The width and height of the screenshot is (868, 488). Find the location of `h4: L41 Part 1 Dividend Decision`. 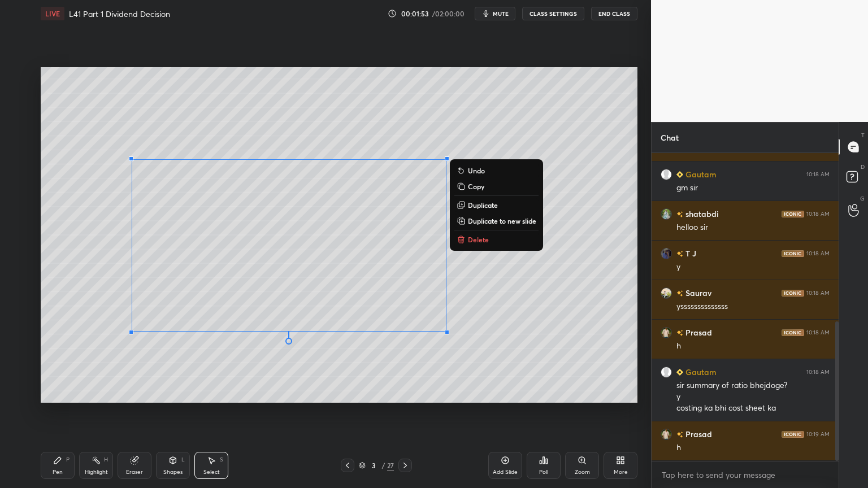

h4: L41 Part 1 Dividend Decision is located at coordinates (119, 14).